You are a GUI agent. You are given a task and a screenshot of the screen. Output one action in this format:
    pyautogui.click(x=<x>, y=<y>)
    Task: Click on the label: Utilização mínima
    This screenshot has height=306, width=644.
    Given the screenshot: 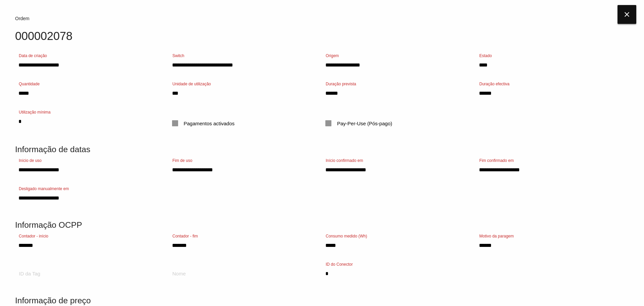 What is the action you would take?
    pyautogui.click(x=35, y=112)
    